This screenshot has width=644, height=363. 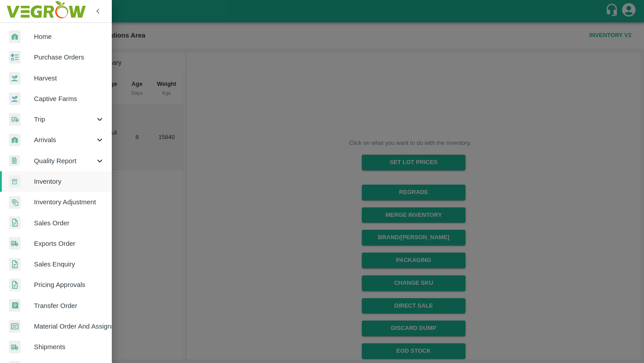 What do you see at coordinates (15, 326) in the screenshot?
I see `img: centralMaterial` at bounding box center [15, 326].